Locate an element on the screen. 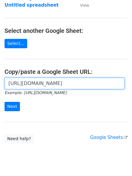 This screenshot has height=176, width=132. a: Select... is located at coordinates (16, 43).